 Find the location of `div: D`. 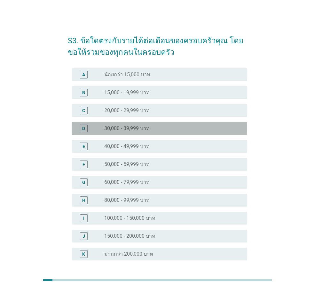

div: D is located at coordinates (84, 128).